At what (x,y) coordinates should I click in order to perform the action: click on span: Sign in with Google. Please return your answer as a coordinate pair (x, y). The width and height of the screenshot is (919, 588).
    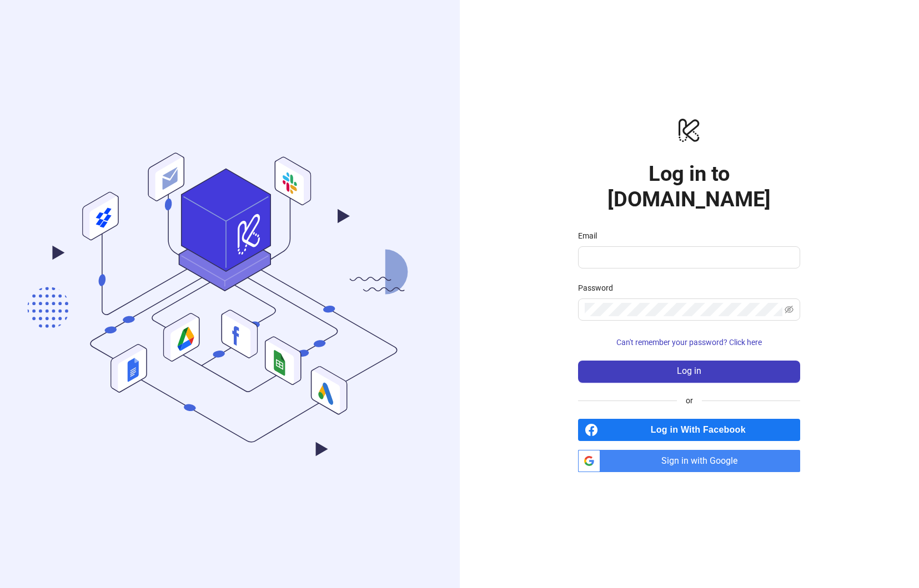
    Looking at the image, I should click on (702, 461).